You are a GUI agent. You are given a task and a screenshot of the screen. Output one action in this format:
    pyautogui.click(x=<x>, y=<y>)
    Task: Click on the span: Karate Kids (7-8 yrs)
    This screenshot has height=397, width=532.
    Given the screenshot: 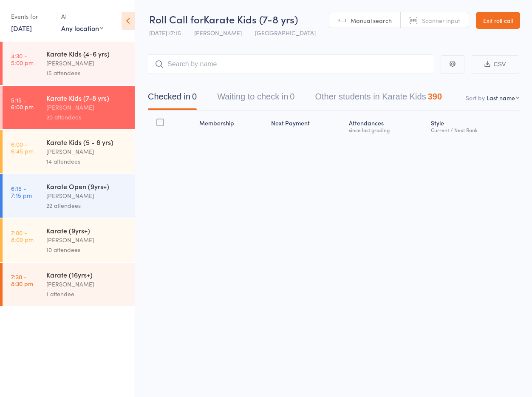 What is the action you would take?
    pyautogui.click(x=251, y=18)
    